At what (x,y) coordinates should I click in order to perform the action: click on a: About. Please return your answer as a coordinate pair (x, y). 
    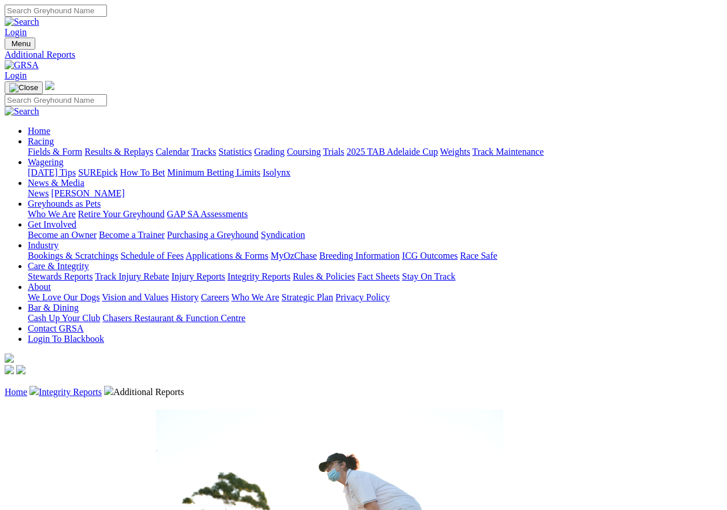
    Looking at the image, I should click on (39, 287).